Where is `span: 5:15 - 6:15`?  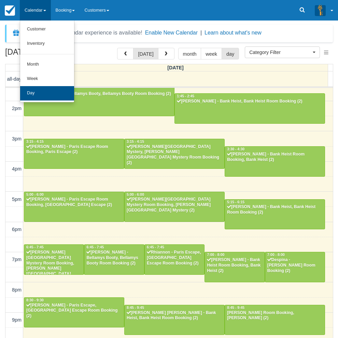 span: 5:15 - 6:15 is located at coordinates (235, 202).